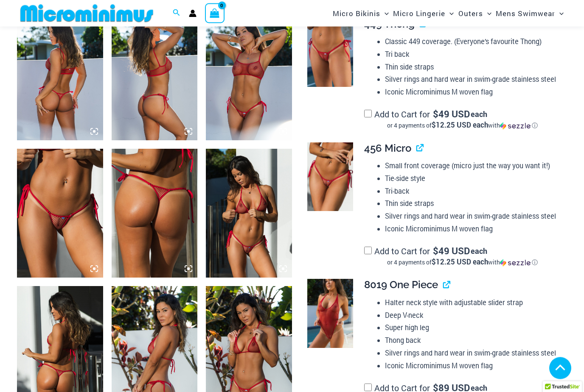 The width and height of the screenshot is (584, 392). What do you see at coordinates (472, 328) in the screenshot?
I see `li: Super high leg` at bounding box center [472, 328].